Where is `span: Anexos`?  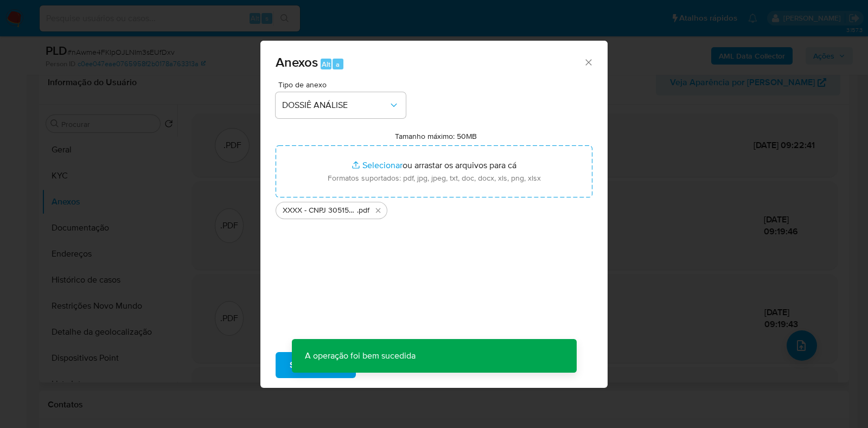
span: Anexos is located at coordinates (297, 62).